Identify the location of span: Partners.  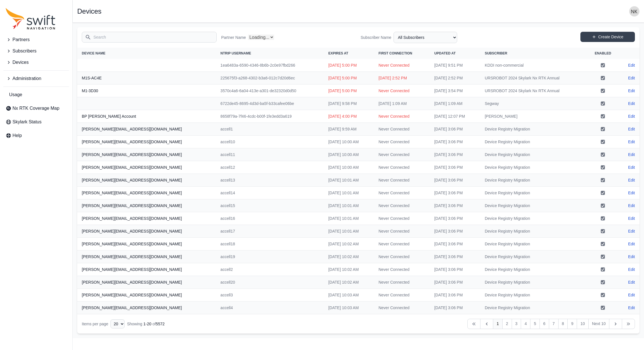
(21, 40).